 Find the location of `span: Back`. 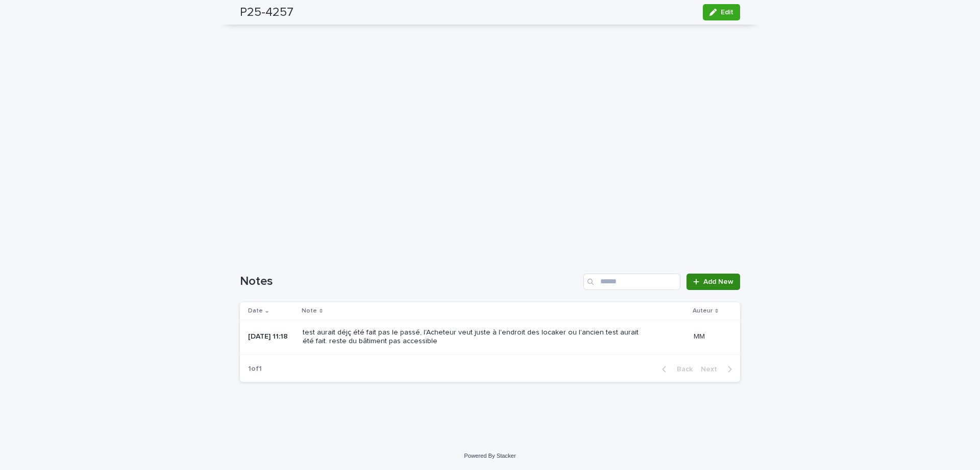

span: Back is located at coordinates (682, 369).